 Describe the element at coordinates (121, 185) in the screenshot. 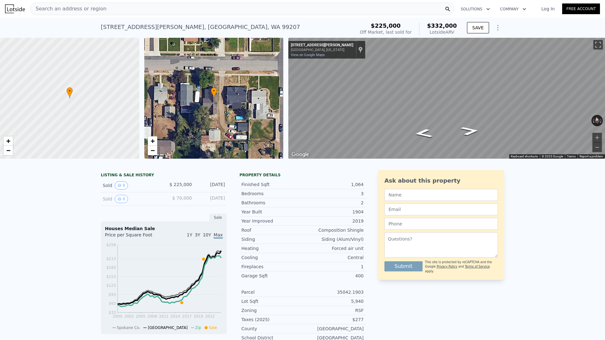

I see `button: View historical data` at that location.